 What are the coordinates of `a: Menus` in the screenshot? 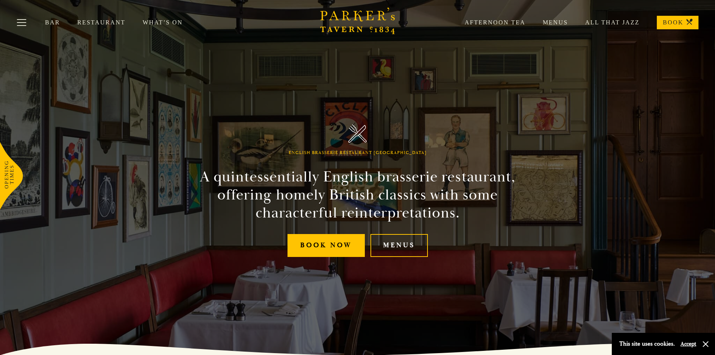 It's located at (399, 245).